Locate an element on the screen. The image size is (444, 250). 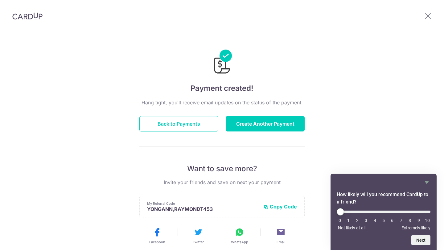
li: 4 is located at coordinates (375, 221).